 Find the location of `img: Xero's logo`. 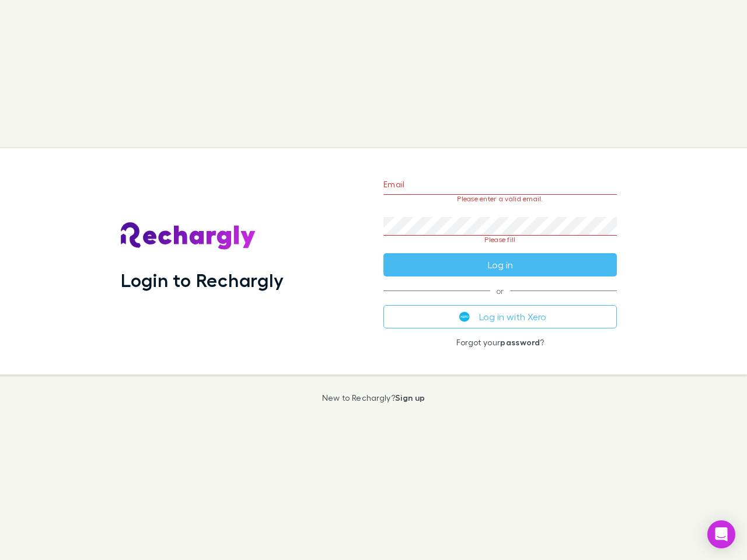

img: Xero's logo is located at coordinates (464, 317).